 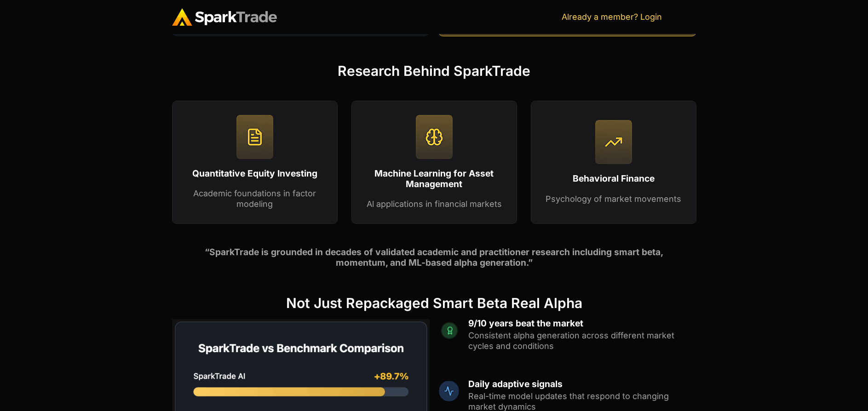 I want to click on h3: Not Just Repackaged Smart Beta Real Alpha, so click(x=434, y=303).